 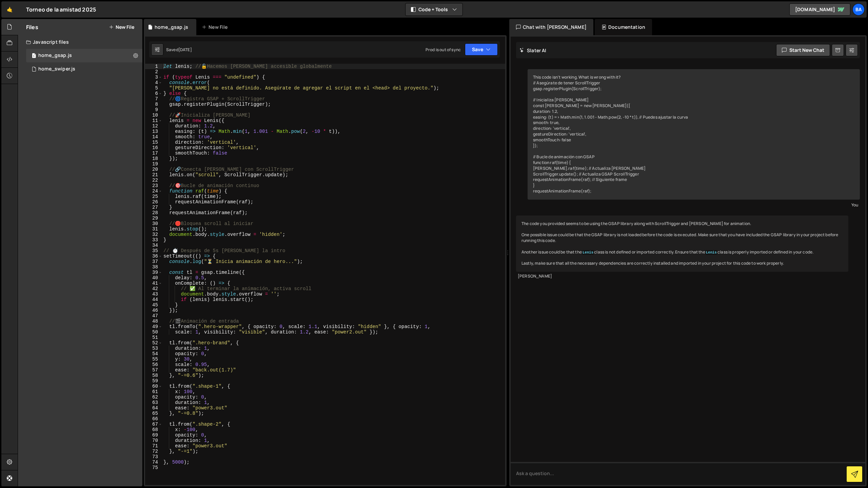 I want to click on a: Ba, so click(x=859, y=9).